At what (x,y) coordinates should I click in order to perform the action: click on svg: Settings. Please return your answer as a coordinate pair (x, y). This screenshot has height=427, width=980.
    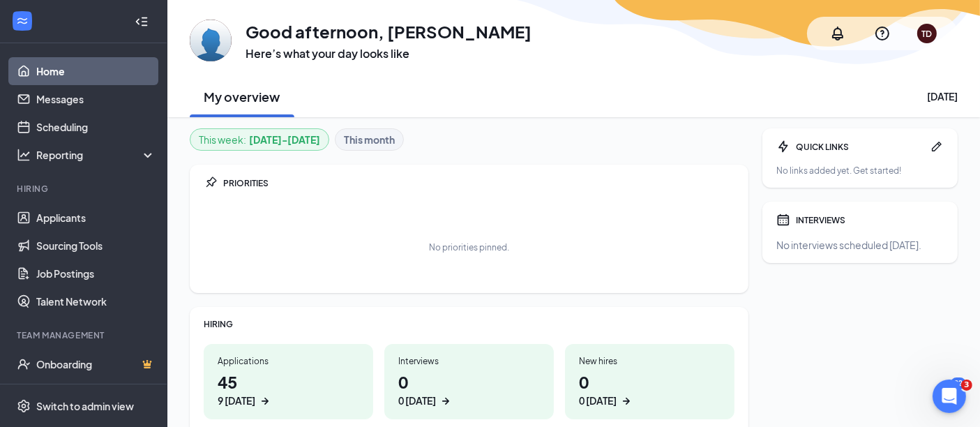
    Looking at the image, I should click on (24, 406).